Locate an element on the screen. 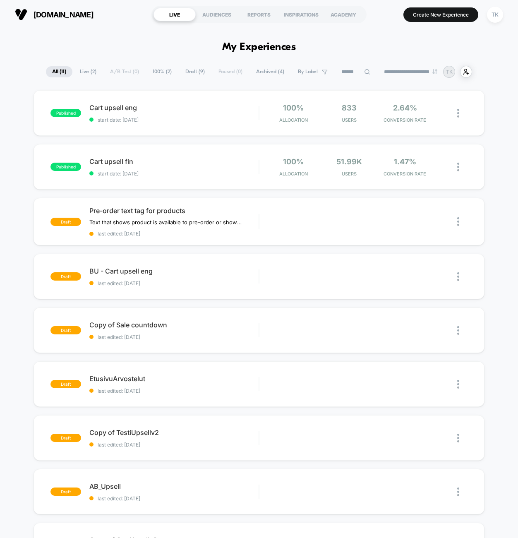 This screenshot has width=518, height=538. img: Visually logo is located at coordinates (21, 14).